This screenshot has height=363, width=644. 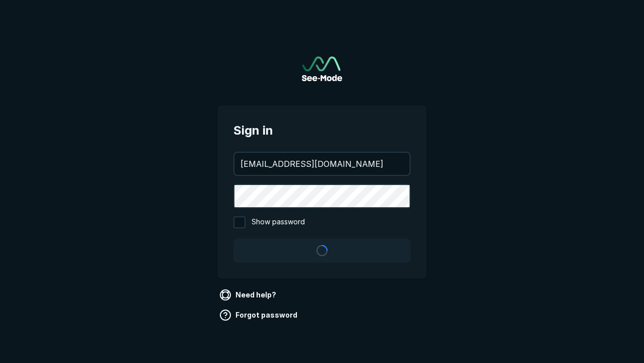 I want to click on span: Show password, so click(x=278, y=222).